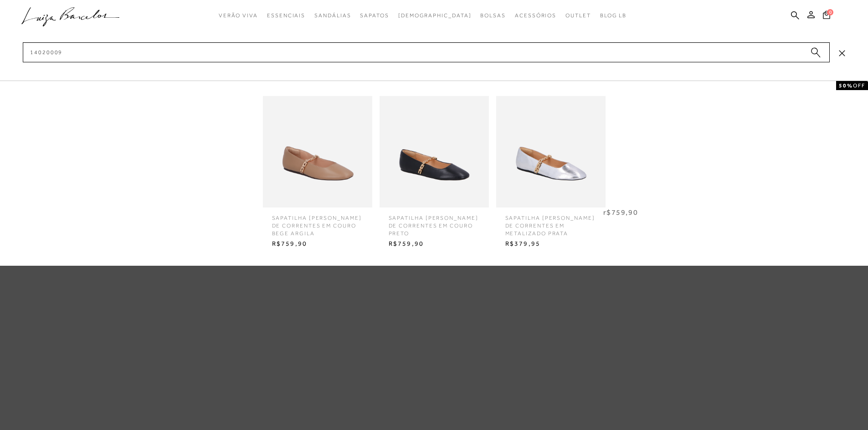  What do you see at coordinates (859, 86) in the screenshot?
I see `span: OFF` at bounding box center [859, 86].